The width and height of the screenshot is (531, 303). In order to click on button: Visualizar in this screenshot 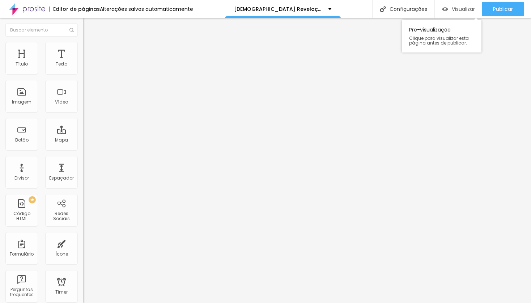, I will do `click(458, 9)`.